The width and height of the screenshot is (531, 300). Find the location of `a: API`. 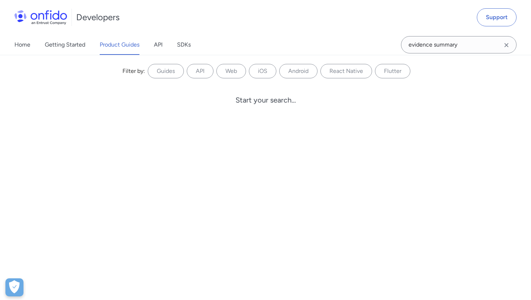

a: API is located at coordinates (158, 45).